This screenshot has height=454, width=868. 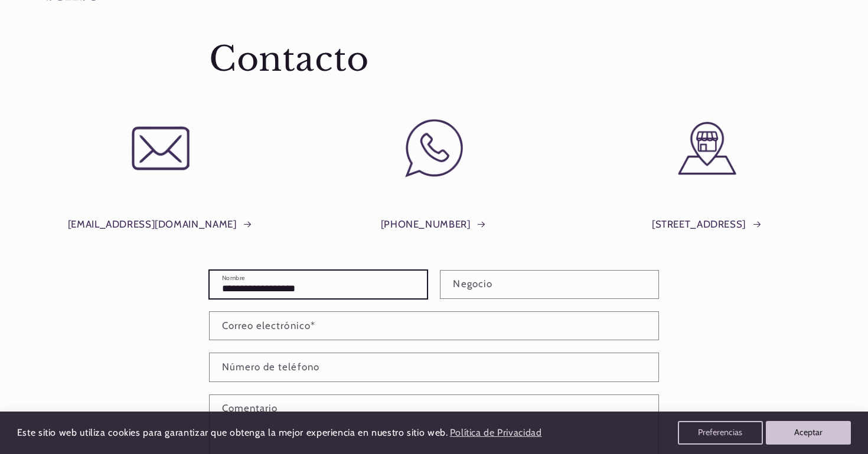 What do you see at coordinates (232, 433) in the screenshot?
I see `span: Este sitio web utiliza cookies para garantizar que obtenga la mejor experiencia en nuestro sitio ...` at bounding box center [232, 433].